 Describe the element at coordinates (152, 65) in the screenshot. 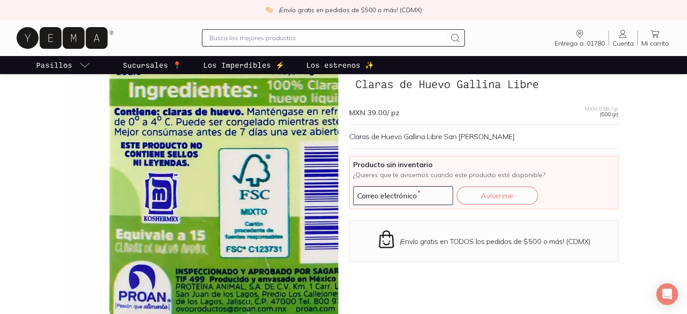

I see `p: Sucursales 📍` at that location.